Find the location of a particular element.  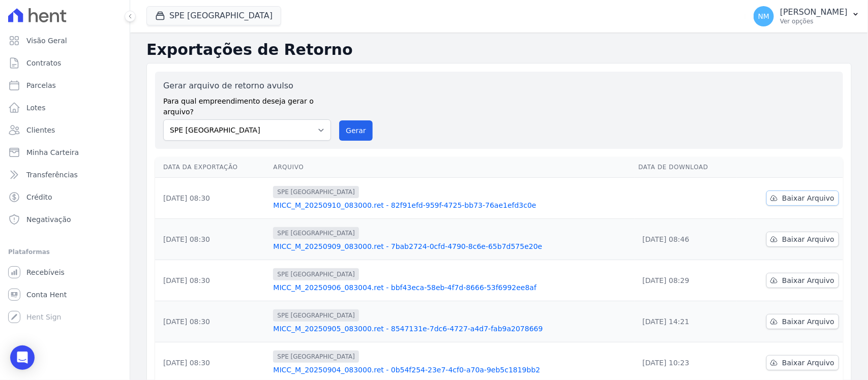

a: Lotes is located at coordinates (65, 108).